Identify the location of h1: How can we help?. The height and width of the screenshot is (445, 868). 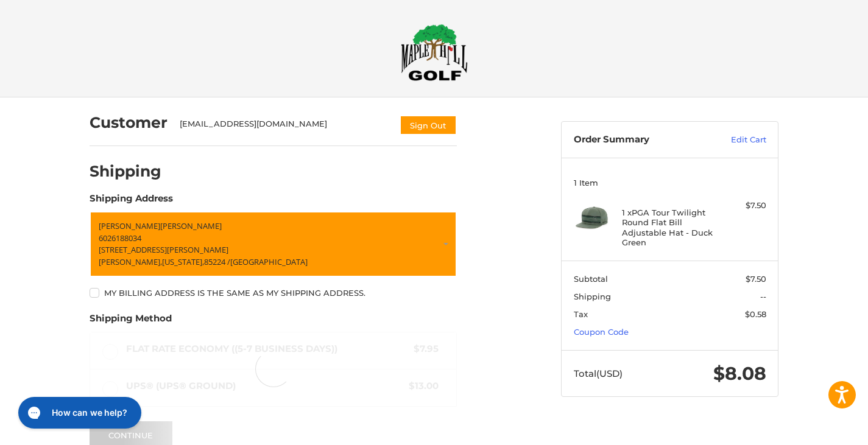
(77, 20).